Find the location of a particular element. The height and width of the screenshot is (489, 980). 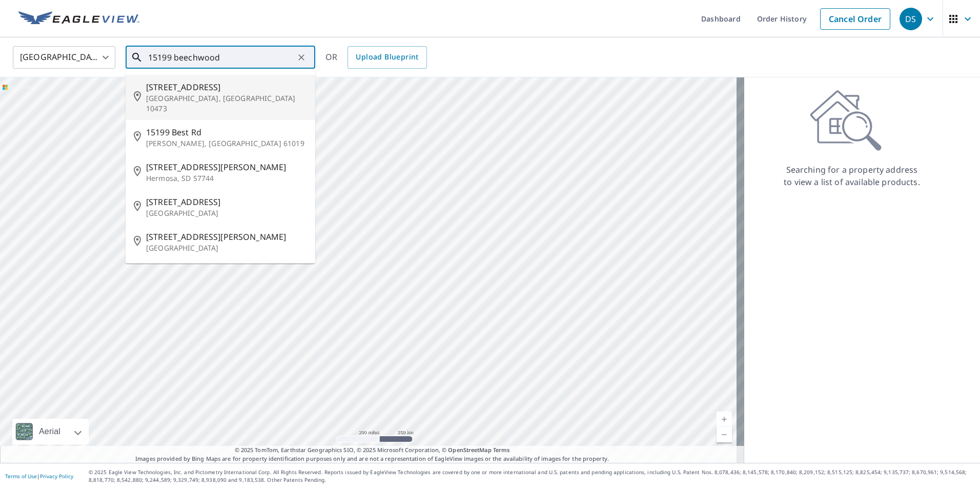

div: DS is located at coordinates (911, 19).